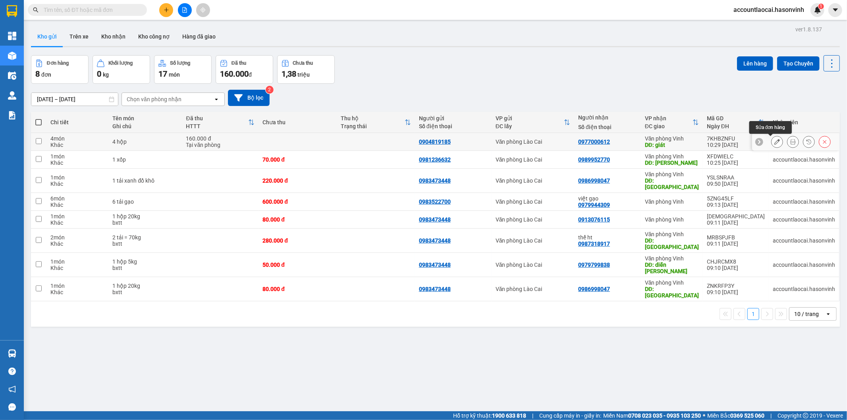 This screenshot has width=847, height=420. What do you see at coordinates (672, 145) in the screenshot?
I see `div: DĐ: giát` at bounding box center [672, 145].